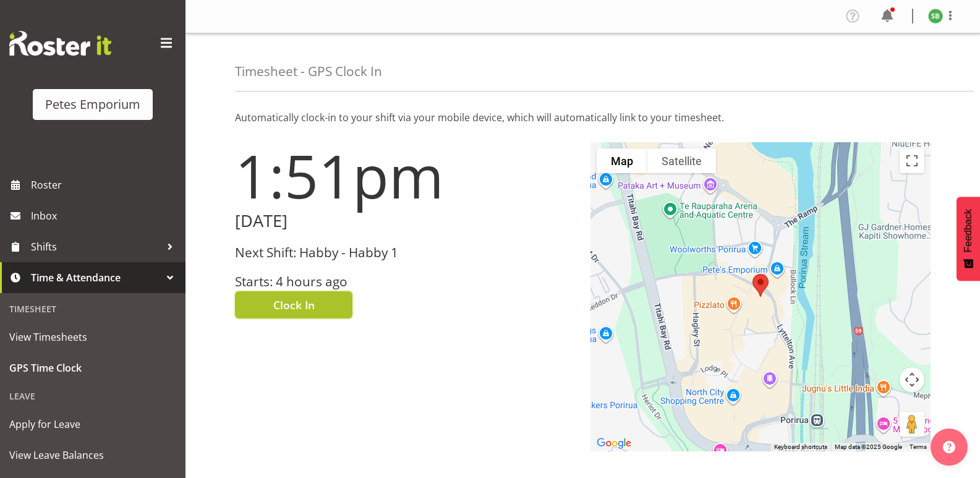  I want to click on a: Apply for Leave, so click(93, 424).